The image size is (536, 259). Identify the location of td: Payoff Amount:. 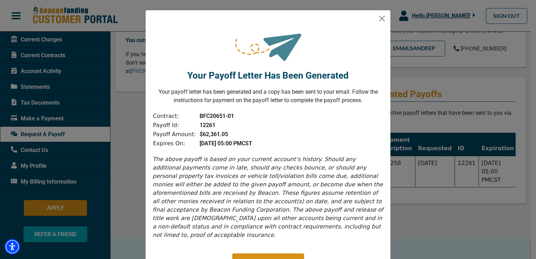
(174, 134).